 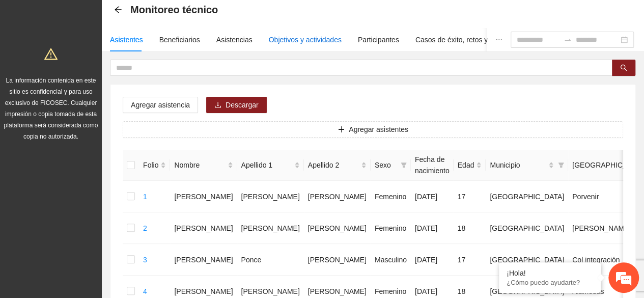 I want to click on span: Agregar asistentes, so click(x=378, y=129).